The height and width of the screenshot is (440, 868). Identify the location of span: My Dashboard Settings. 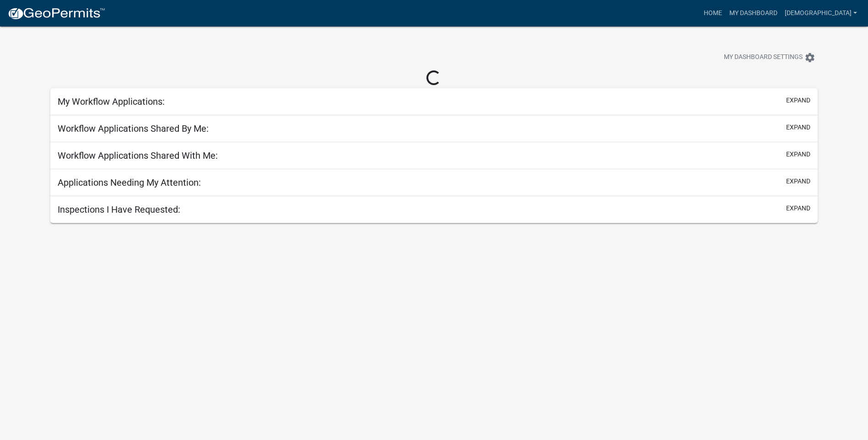
(763, 57).